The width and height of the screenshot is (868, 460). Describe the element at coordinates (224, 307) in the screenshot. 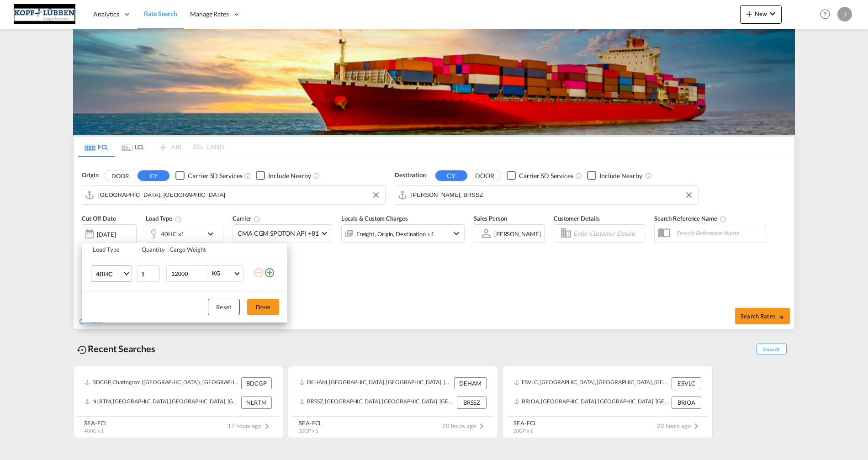

I see `button: Reset` at that location.